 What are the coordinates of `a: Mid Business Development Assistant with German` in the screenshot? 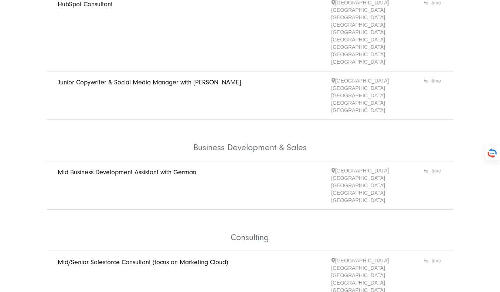 It's located at (127, 172).